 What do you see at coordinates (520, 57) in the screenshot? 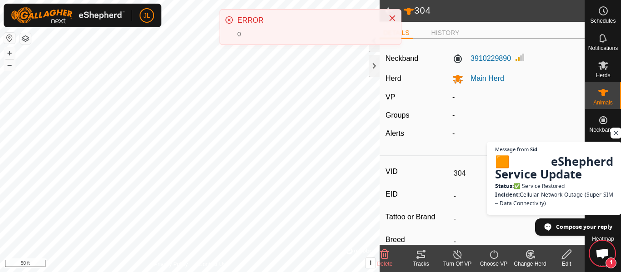
I see `img: Signal strength` at bounding box center [520, 57].